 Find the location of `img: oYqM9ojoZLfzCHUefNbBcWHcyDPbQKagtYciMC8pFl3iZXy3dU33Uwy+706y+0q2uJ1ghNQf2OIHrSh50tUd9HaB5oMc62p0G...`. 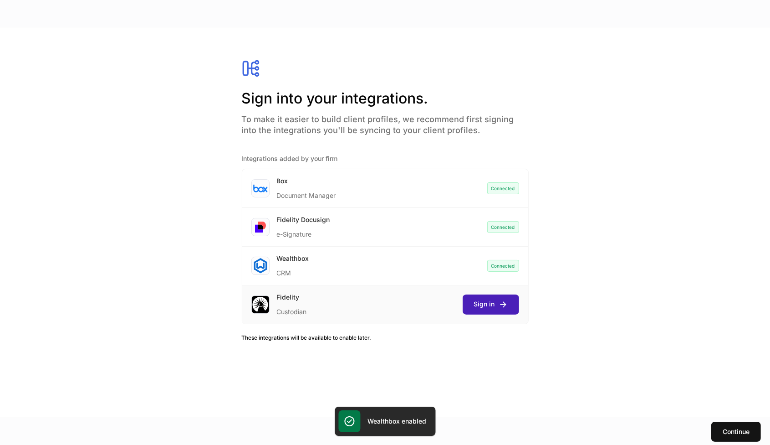

img: oYqM9ojoZLfzCHUefNbBcWHcyDPbQKagtYciMC8pFl3iZXy3dU33Uwy+706y+0q2uJ1ghNQf2OIHrSh50tUd9HaB5oMc62p0G... is located at coordinates (261, 188).